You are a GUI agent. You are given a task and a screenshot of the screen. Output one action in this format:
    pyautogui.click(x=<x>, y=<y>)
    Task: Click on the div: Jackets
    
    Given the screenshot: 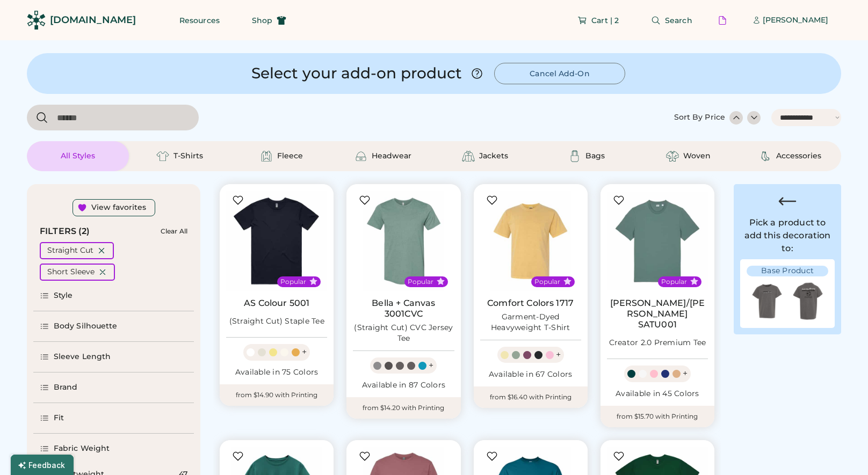 What is the action you would take?
    pyautogui.click(x=494, y=156)
    